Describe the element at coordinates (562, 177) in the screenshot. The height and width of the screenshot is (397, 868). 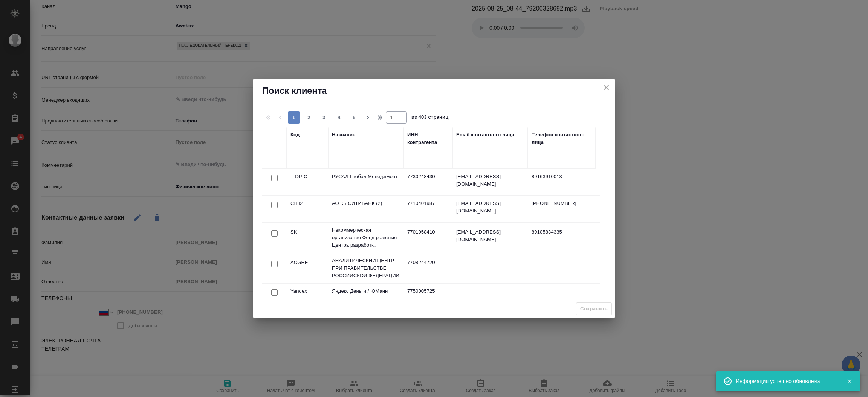
I see `p: 89163910013` at that location.